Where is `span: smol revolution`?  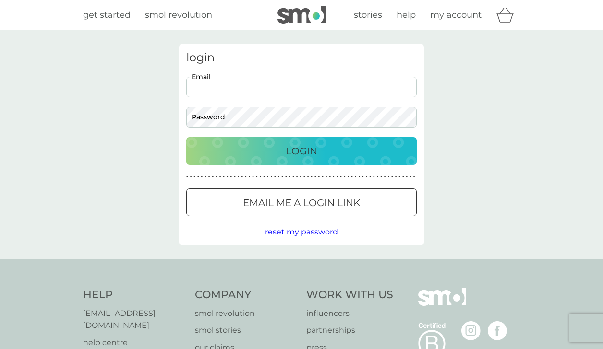 span: smol revolution is located at coordinates (179, 15).